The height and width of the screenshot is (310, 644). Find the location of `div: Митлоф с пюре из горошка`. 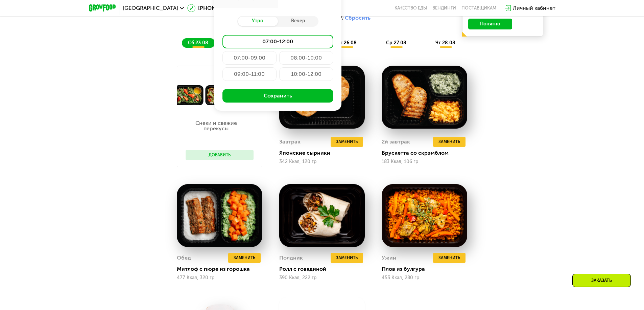

div: Митлоф с пюре из горошка is located at coordinates (223, 269).